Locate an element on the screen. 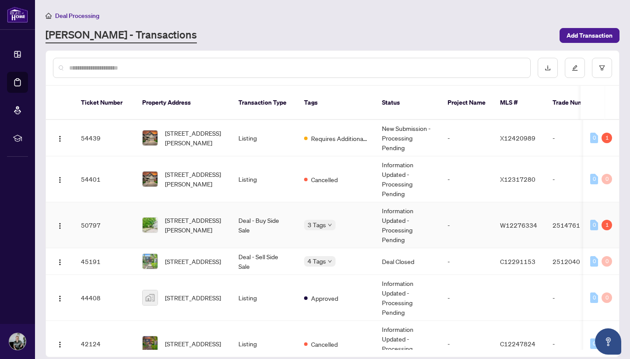 Image resolution: width=630 pixels, height=359 pixels. span: Requires Additional Docs is located at coordinates (340, 138).